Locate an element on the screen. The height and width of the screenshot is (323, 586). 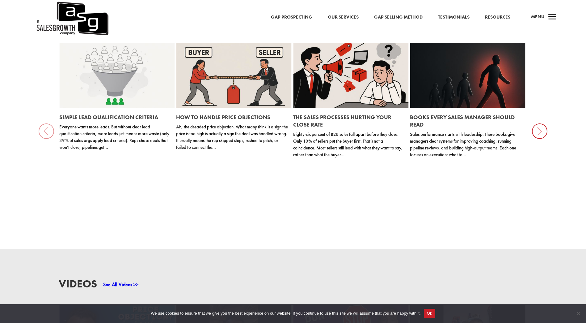
a: Testimonials is located at coordinates (454, 17).